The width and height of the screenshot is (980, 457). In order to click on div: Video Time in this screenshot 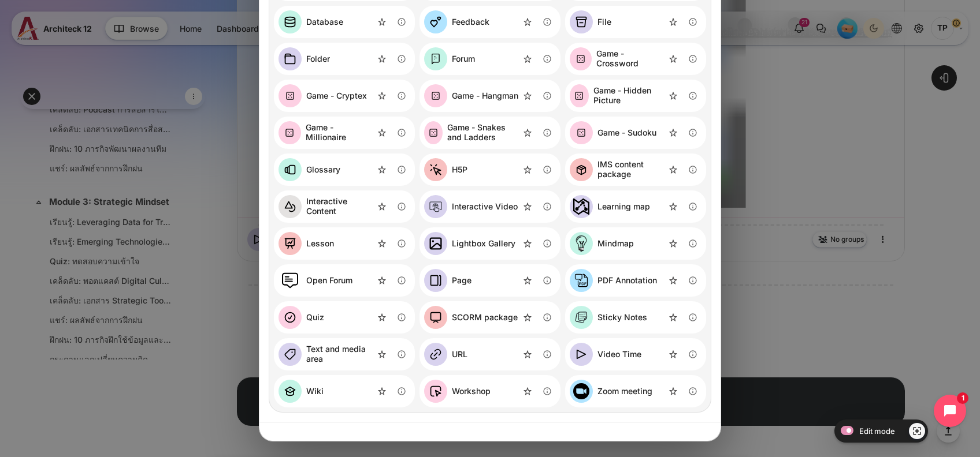, I will do `click(636, 355)`.